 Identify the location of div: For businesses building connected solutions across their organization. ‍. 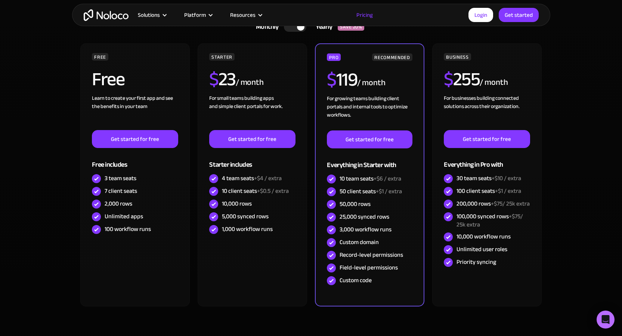
(487, 112).